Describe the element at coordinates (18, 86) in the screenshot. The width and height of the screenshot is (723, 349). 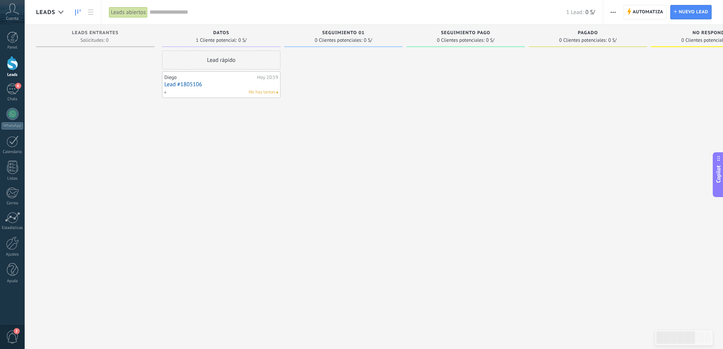
I see `span: 6` at that location.